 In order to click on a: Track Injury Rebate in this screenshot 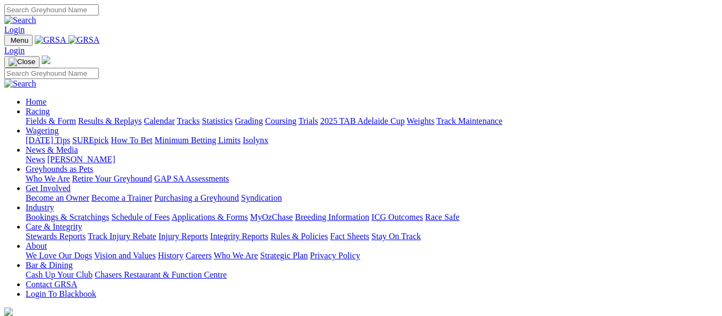, I will do `click(122, 236)`.